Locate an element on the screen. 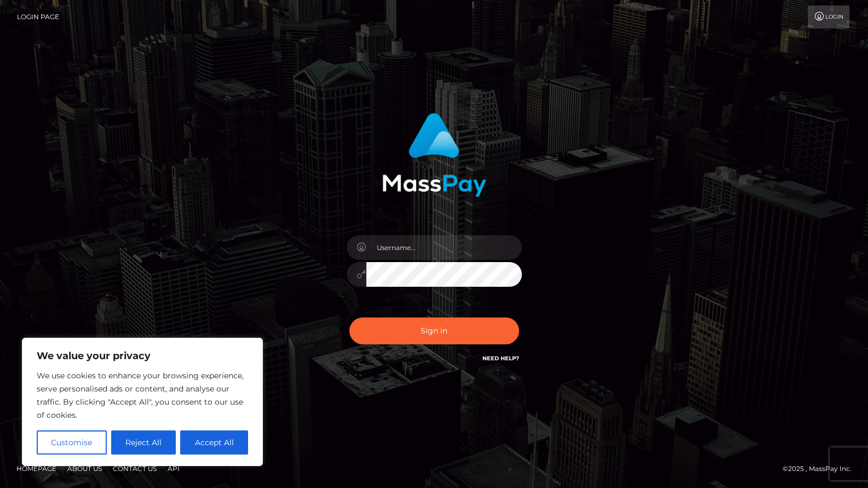 Image resolution: width=868 pixels, height=488 pixels. button: Accept All is located at coordinates (214, 442).